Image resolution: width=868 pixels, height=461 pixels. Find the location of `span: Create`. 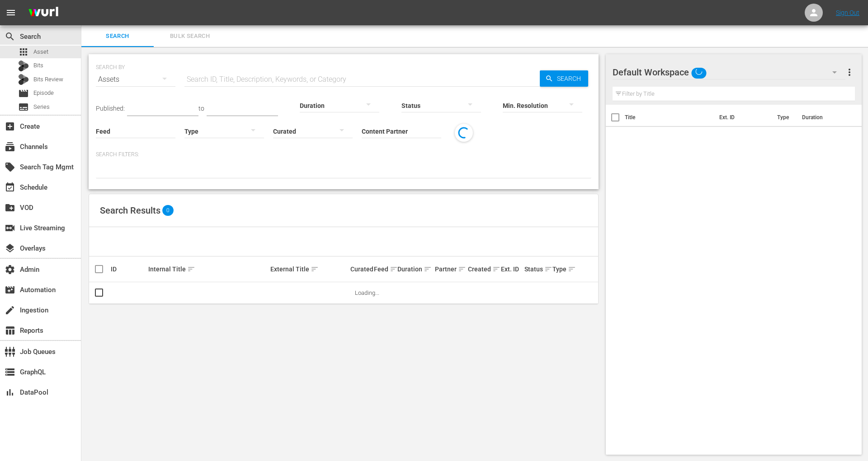

span: Create is located at coordinates (9, 127).